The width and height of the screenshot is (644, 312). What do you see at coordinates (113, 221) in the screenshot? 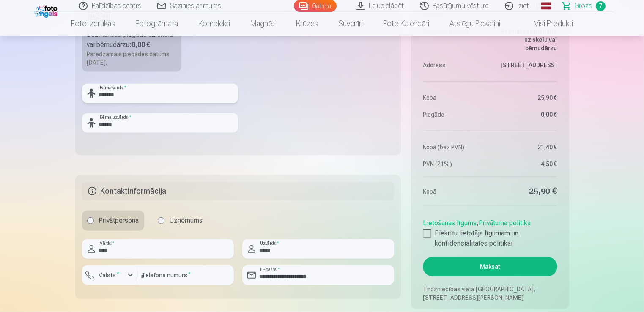
I see `label: Privātpersona` at bounding box center [113, 221].